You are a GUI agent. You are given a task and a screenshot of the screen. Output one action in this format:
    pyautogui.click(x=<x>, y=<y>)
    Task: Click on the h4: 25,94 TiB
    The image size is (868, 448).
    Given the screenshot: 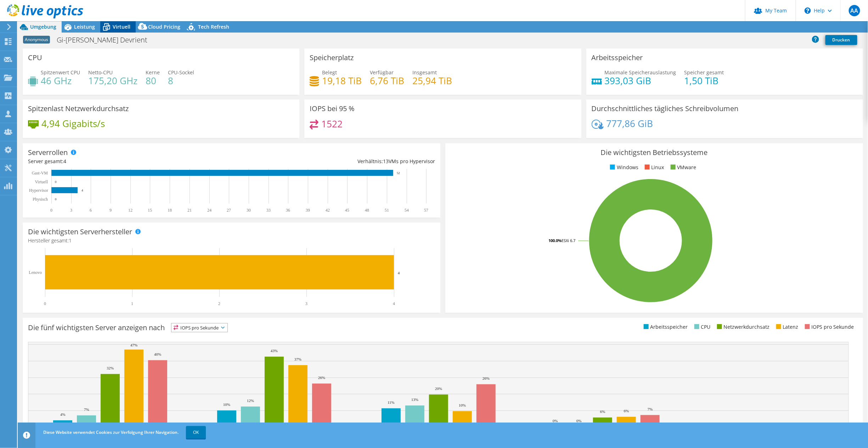 What is the action you would take?
    pyautogui.click(x=432, y=81)
    